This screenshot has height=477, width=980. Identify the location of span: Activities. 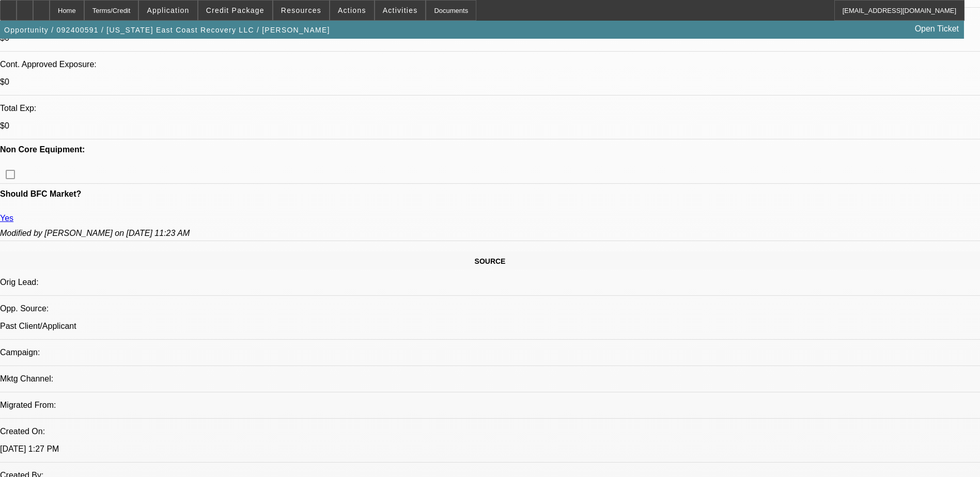
(400, 11).